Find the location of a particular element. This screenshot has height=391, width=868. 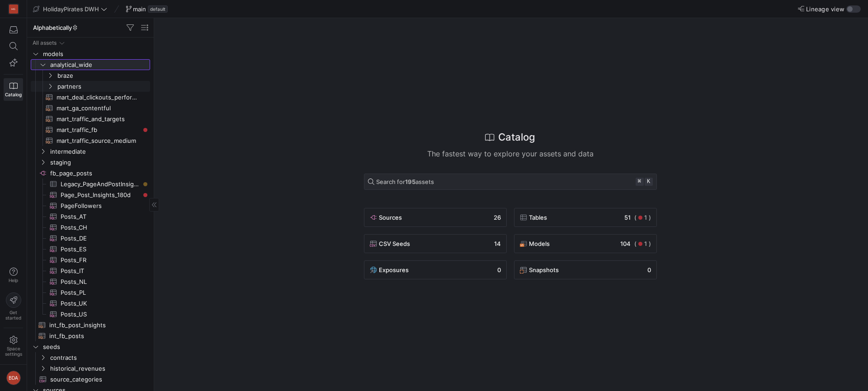

button: HolidayPirates DWH is located at coordinates (70, 9).